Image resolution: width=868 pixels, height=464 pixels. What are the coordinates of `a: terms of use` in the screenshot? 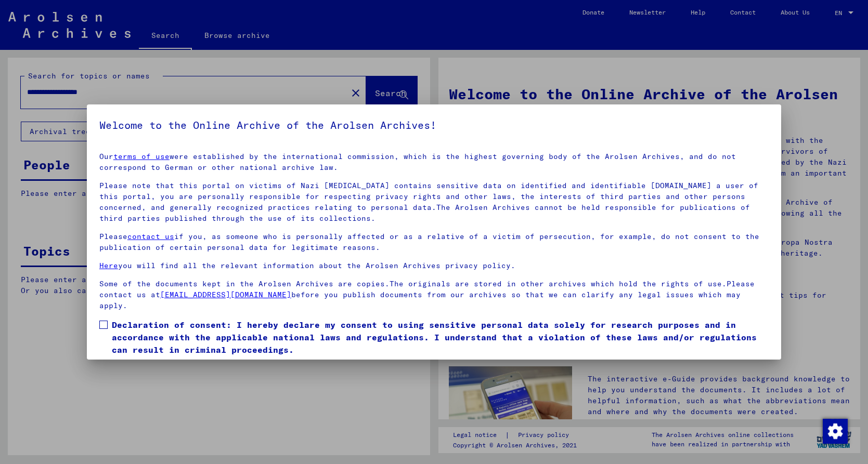 It's located at (142, 157).